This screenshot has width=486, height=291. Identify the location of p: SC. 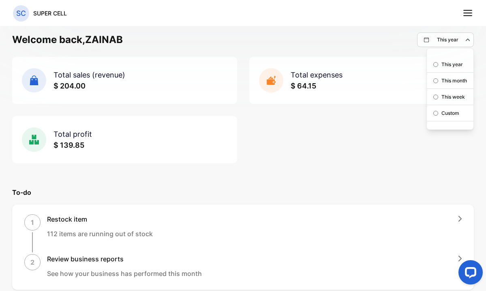
(21, 13).